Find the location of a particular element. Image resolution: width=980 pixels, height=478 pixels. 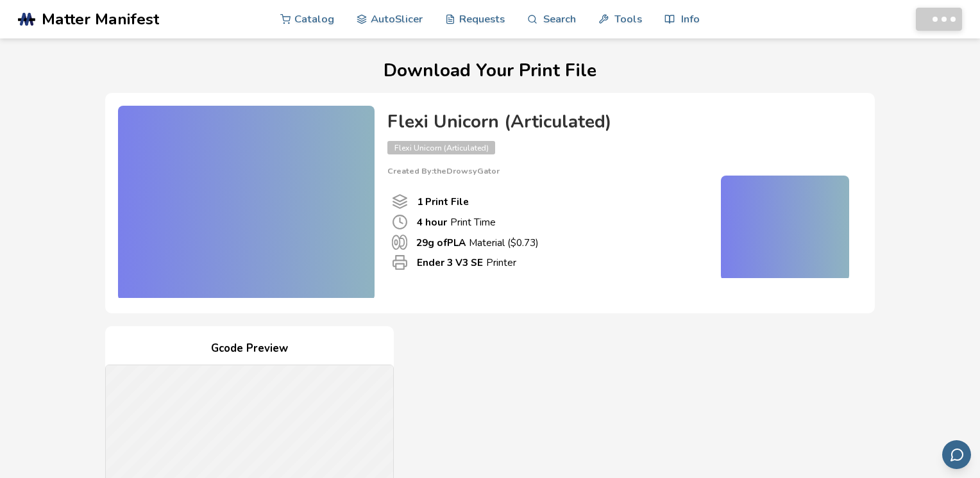

span: Number Of Print files is located at coordinates (399, 201).